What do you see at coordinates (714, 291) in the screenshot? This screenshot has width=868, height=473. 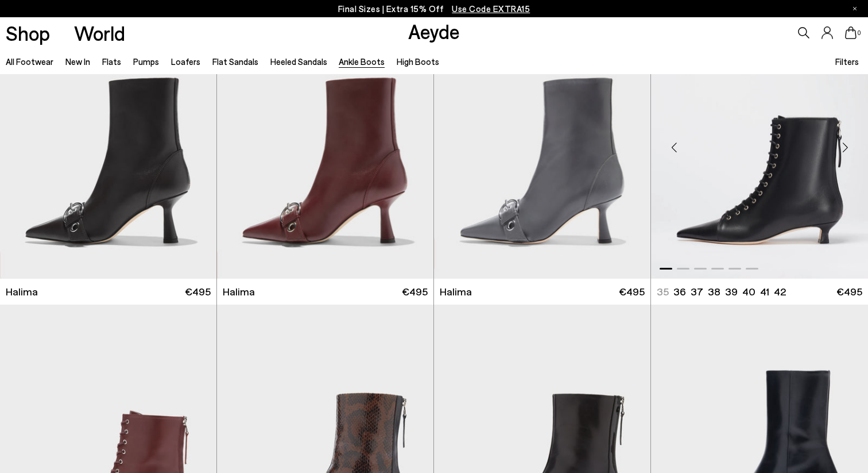 I see `li: 38` at bounding box center [714, 291].